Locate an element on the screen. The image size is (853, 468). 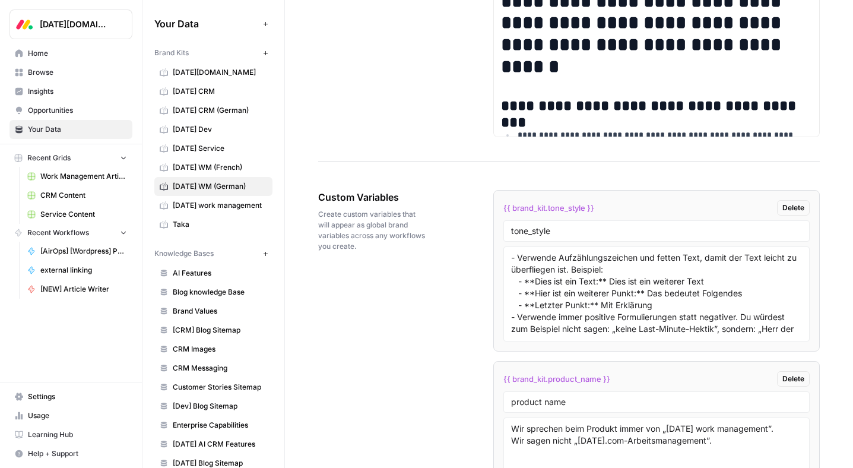
span: Browse is located at coordinates (77, 72).